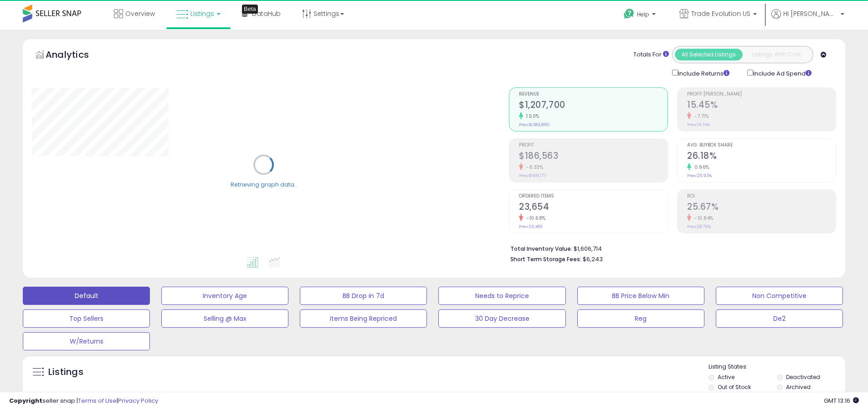  I want to click on span: ROI, so click(761, 197).